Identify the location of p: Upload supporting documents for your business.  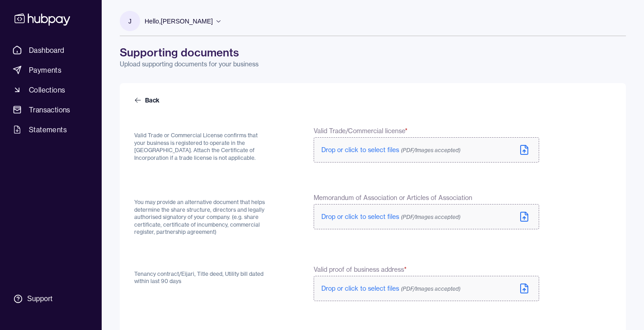
(373, 64).